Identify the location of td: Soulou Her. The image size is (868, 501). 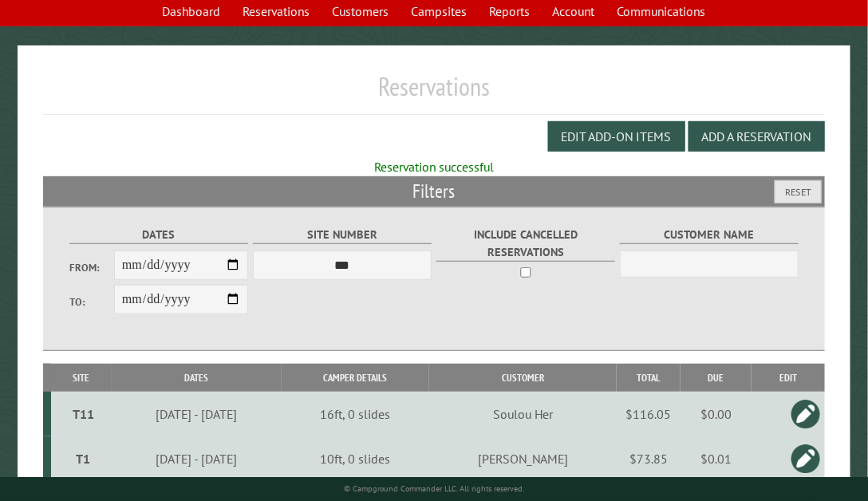
(523, 414).